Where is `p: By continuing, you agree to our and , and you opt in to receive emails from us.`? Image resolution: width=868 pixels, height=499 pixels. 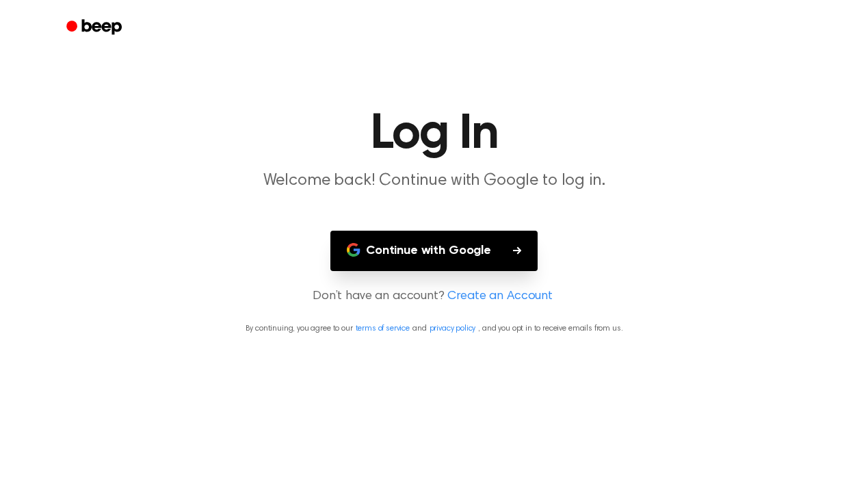
p: By continuing, you agree to our and , and you opt in to receive emails from us. is located at coordinates (433, 328).